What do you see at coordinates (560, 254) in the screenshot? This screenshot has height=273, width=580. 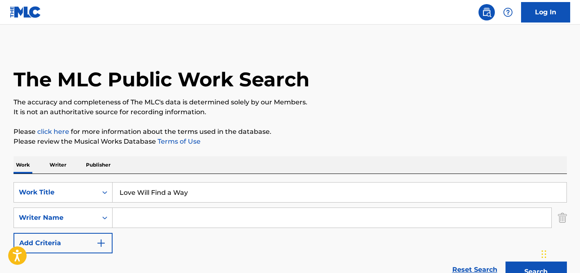 I see `div: Chat Widget` at bounding box center [560, 254].